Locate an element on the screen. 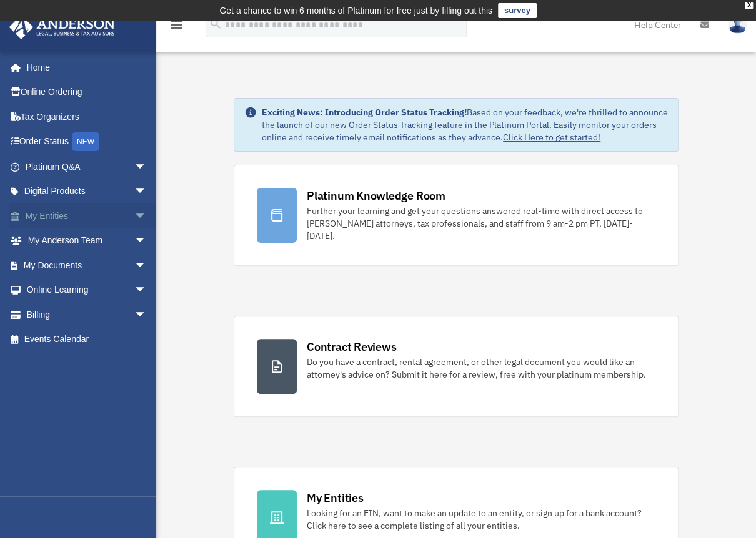 The height and width of the screenshot is (538, 756). a: My Anderson Teamarrow_drop_down is located at coordinates (87, 241).